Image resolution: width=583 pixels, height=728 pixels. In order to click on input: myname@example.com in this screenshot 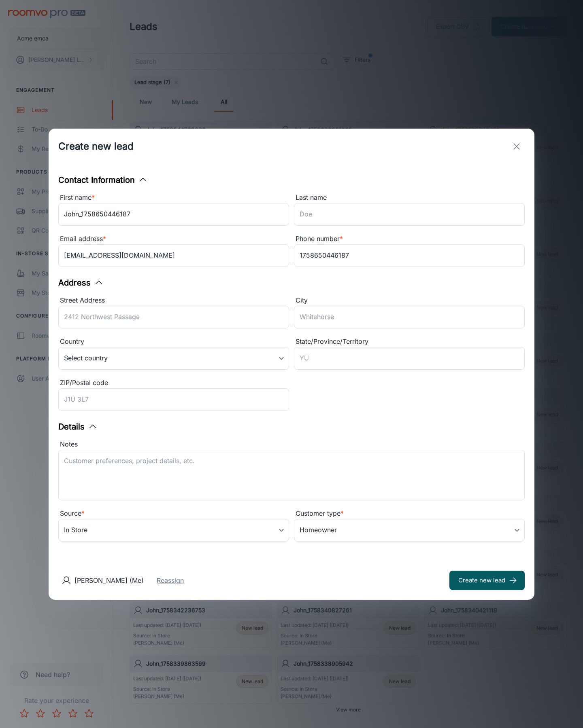, I will do `click(174, 256)`.